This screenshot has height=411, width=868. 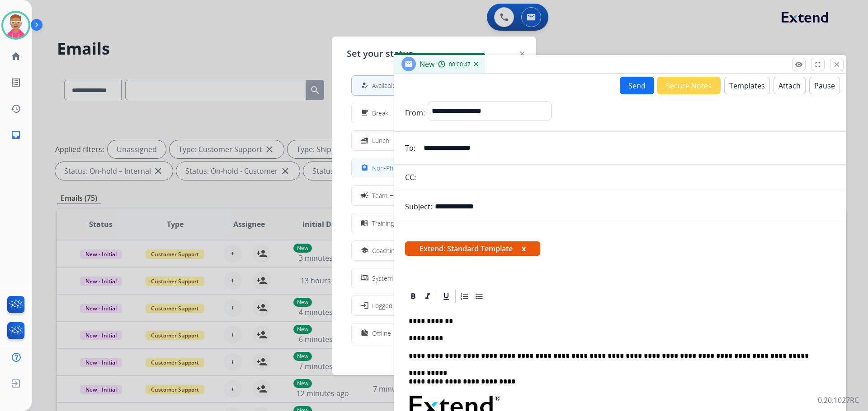 What do you see at coordinates (836, 65) in the screenshot?
I see `mat-icon: close` at bounding box center [836, 65].